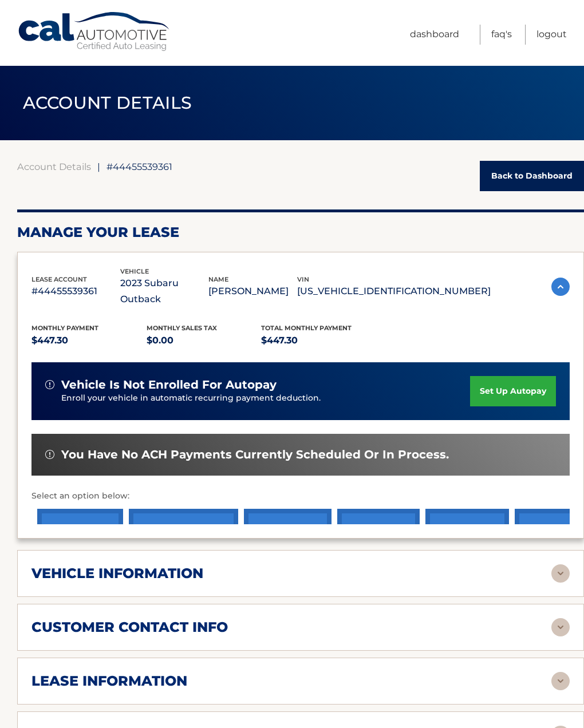  Describe the element at coordinates (306, 328) in the screenshot. I see `span: Total Monthly Payment` at that location.